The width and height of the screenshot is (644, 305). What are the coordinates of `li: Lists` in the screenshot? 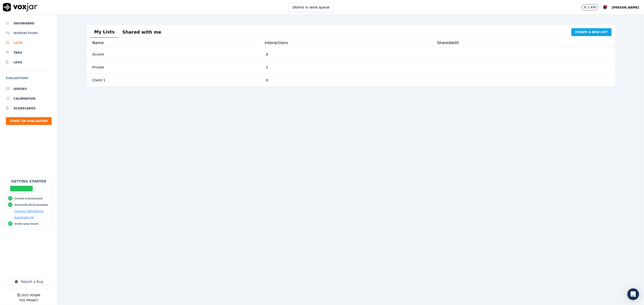 It's located at (29, 43).